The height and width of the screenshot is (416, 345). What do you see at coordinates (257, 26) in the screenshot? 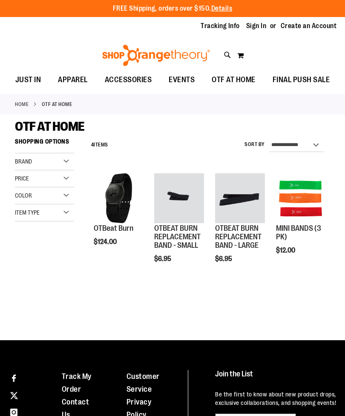
I see `a: Sign In` at bounding box center [257, 26].